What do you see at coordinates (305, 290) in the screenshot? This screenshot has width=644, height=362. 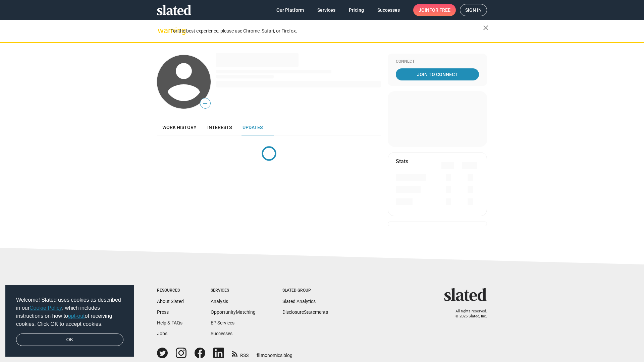 I see `div: Slated Group` at bounding box center [305, 290].